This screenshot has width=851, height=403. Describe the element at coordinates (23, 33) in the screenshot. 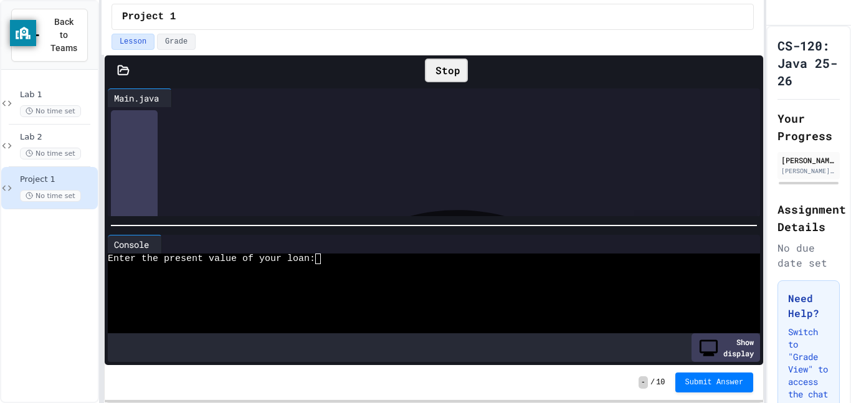

I see `button: privacy banner` at that location.